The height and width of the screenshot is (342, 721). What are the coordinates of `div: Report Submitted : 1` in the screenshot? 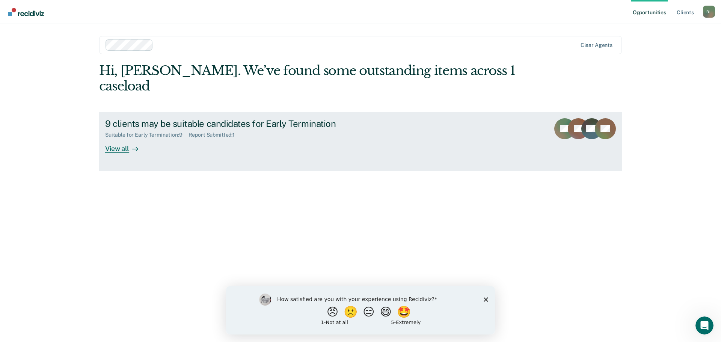 It's located at (215, 135).